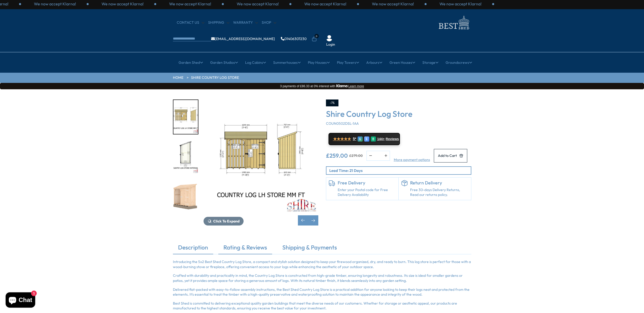  What do you see at coordinates (21, 300) in the screenshot?
I see `inbox-online-store-chat: Shopify online store chat` at bounding box center [21, 300].